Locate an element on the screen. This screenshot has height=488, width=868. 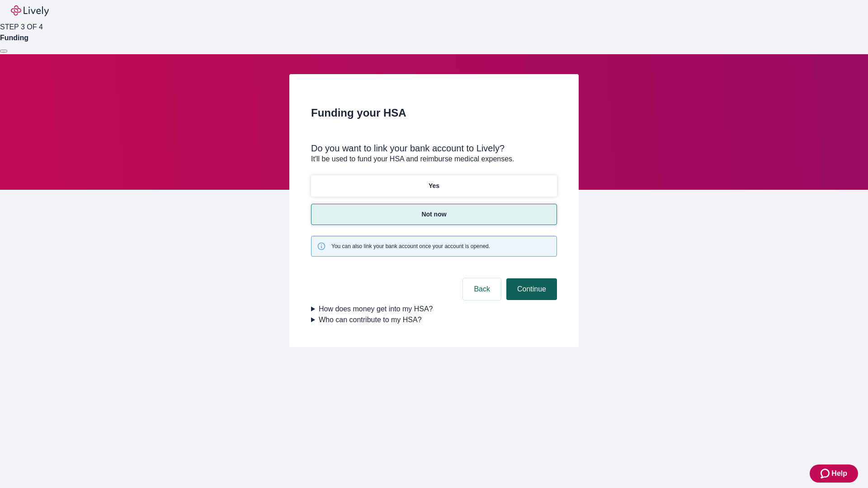
img: Lively is located at coordinates (30, 11).